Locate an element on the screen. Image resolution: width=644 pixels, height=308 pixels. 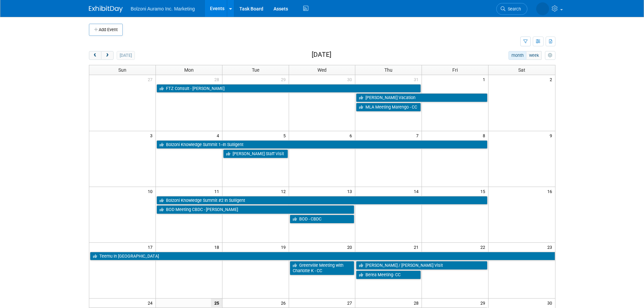
span: 5 is located at coordinates (286, 136).